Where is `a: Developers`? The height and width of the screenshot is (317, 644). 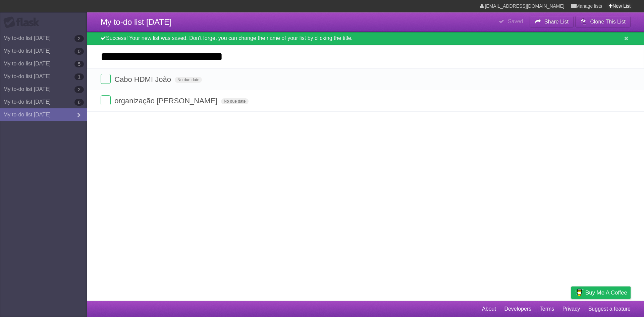
a: Developers is located at coordinates (517, 309).